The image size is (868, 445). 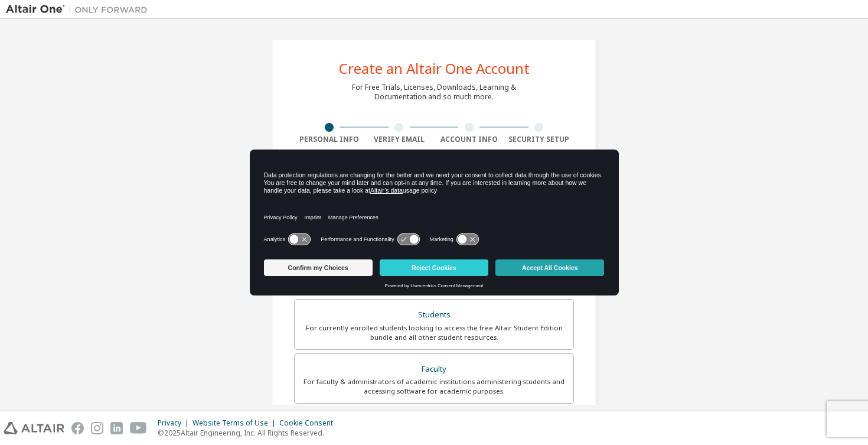 What do you see at coordinates (434, 369) in the screenshot?
I see `div: Faculty` at bounding box center [434, 369].